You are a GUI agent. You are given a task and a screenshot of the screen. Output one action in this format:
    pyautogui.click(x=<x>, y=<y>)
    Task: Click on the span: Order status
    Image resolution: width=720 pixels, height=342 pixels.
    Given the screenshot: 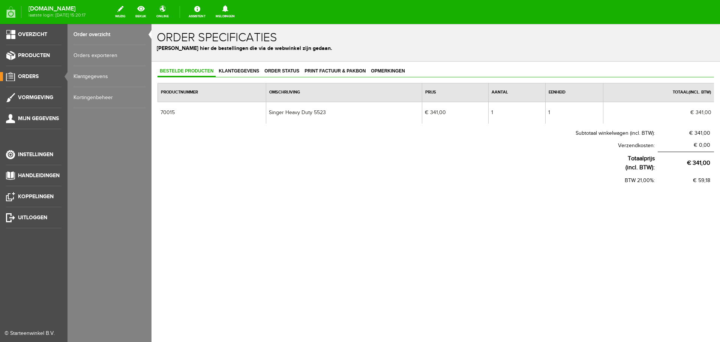 What is the action you would take?
    pyautogui.click(x=130, y=47)
    